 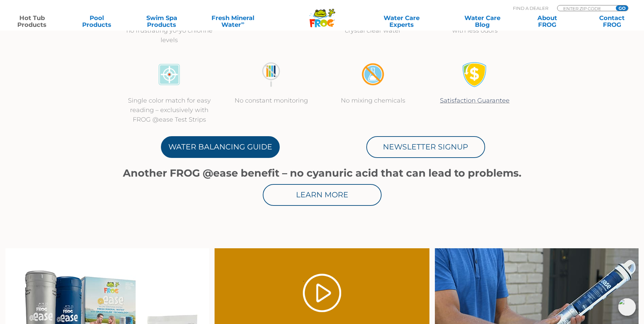 I want to click on img: Satisfaction Guarantee Icon, so click(x=475, y=74).